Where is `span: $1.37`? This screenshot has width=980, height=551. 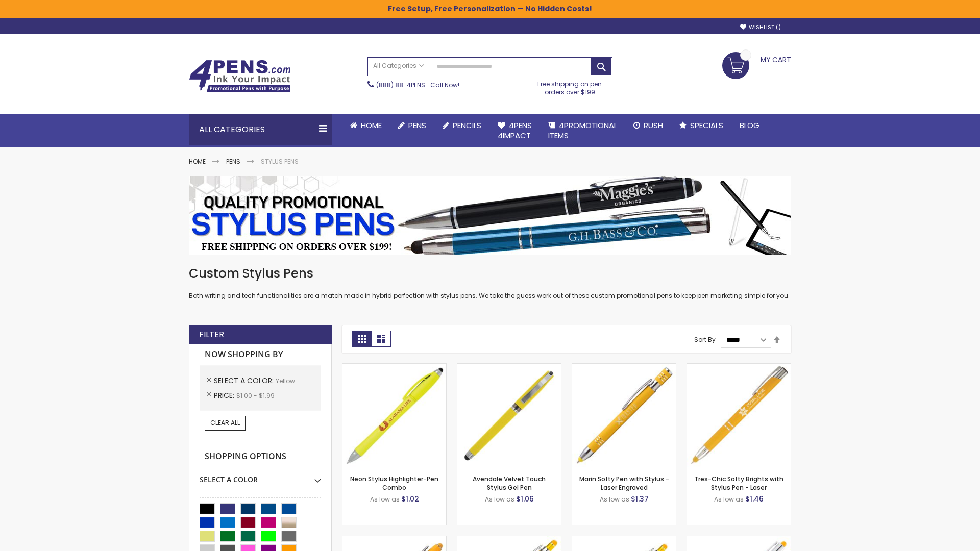
span: $1.37 is located at coordinates (639, 499).